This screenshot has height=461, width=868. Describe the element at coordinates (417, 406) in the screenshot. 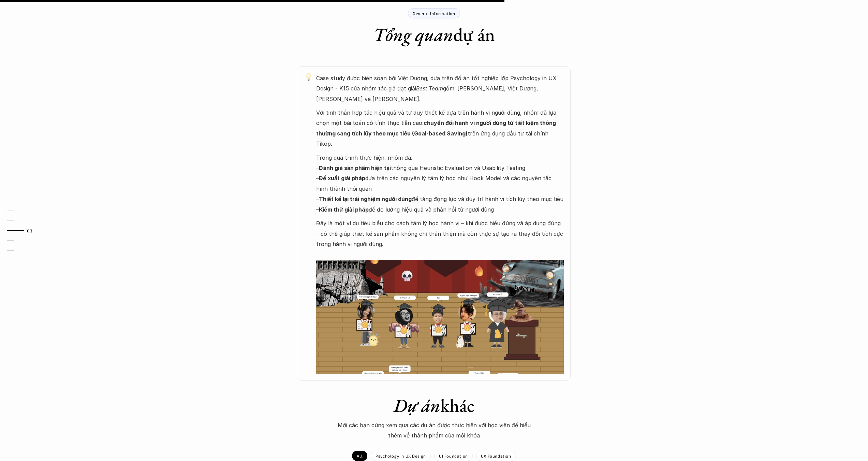

I see `em: Dự án` at that location.